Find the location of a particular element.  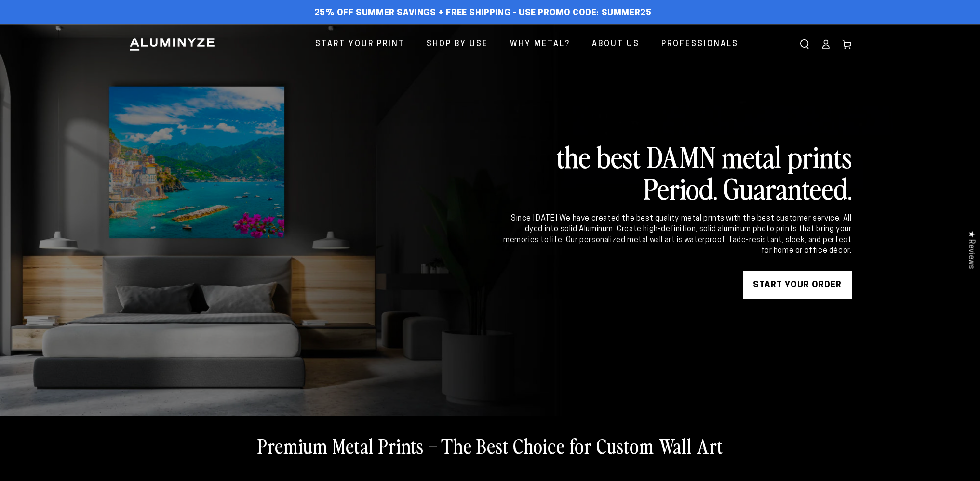

summary: Search our site is located at coordinates (804, 44).